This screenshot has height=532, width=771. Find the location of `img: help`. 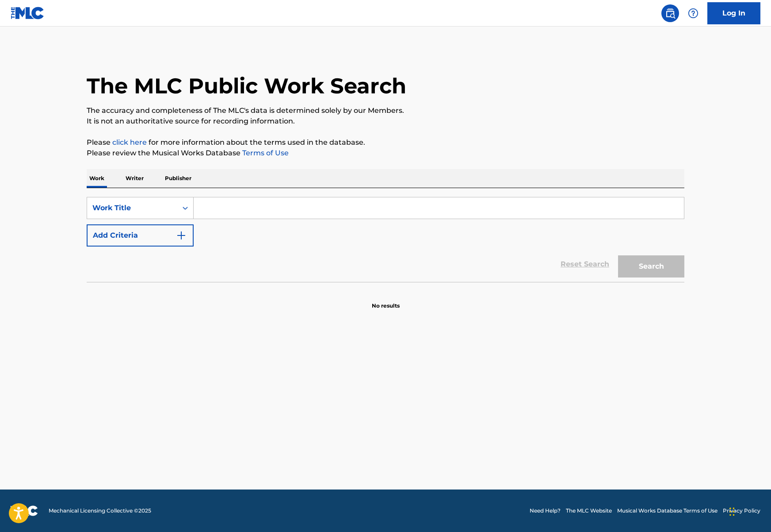

img: help is located at coordinates (693, 13).